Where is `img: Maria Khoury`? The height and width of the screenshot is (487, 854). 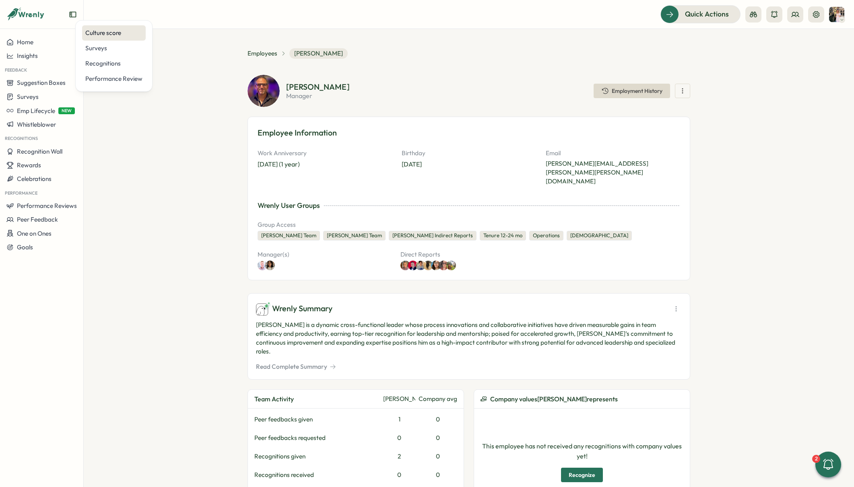
img: Maria Khoury is located at coordinates (270, 266).